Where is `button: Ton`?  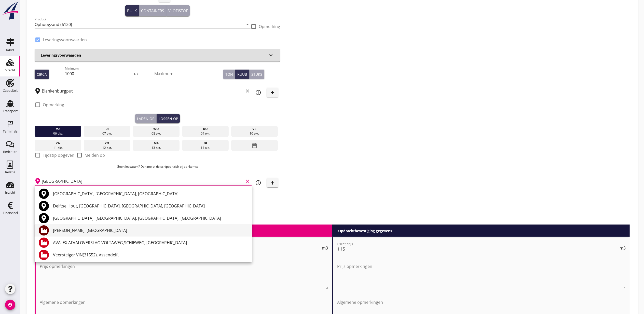
button: Ton is located at coordinates (229, 74).